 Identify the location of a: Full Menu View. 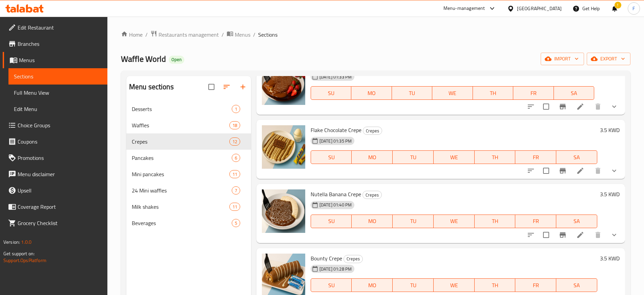
(57, 92).